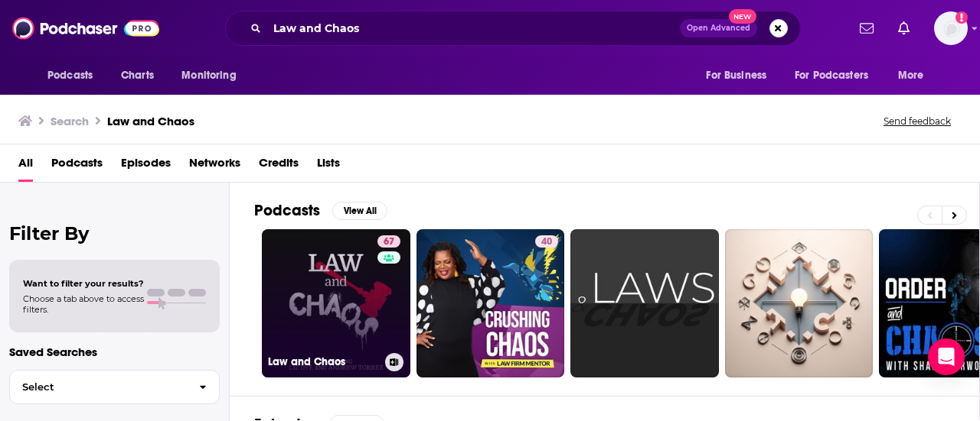  What do you see at coordinates (735, 76) in the screenshot?
I see `span: For Business` at bounding box center [735, 76].